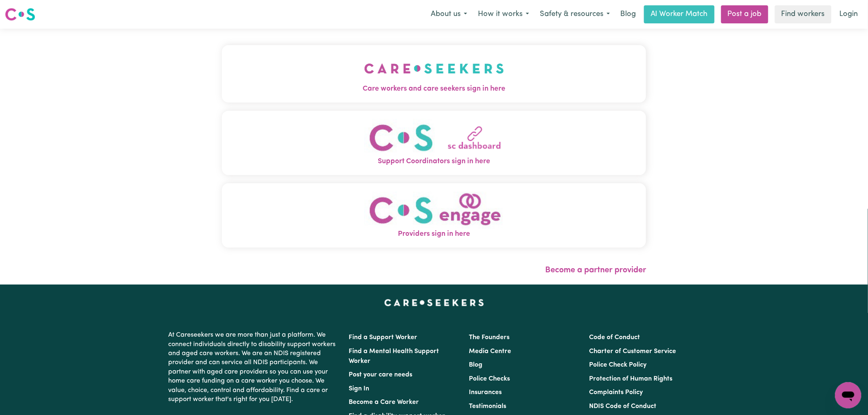 The height and width of the screenshot is (415, 868). I want to click on a: The Founders, so click(489, 337).